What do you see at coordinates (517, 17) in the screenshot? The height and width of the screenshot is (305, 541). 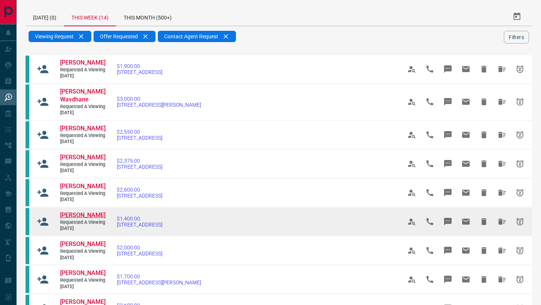 I see `button: Select Date Range` at bounding box center [517, 17].